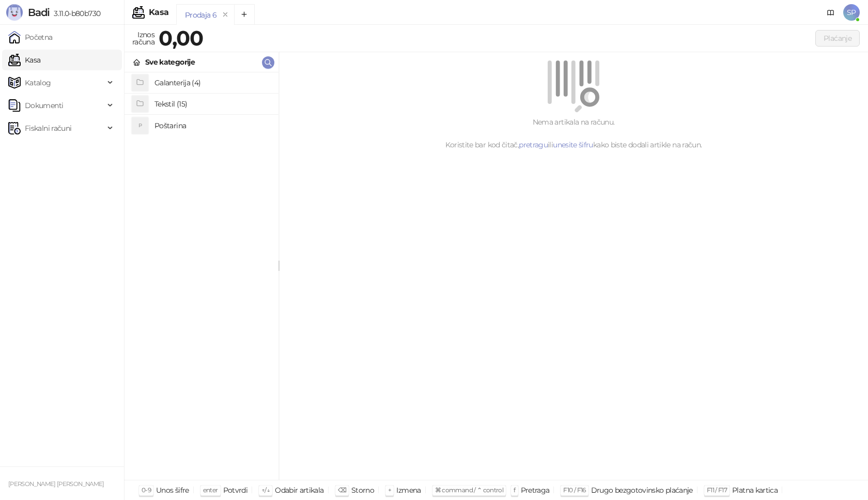 Image resolution: width=868 pixels, height=500 pixels. What do you see at coordinates (202, 276) in the screenshot?
I see `div: grid` at bounding box center [202, 276].